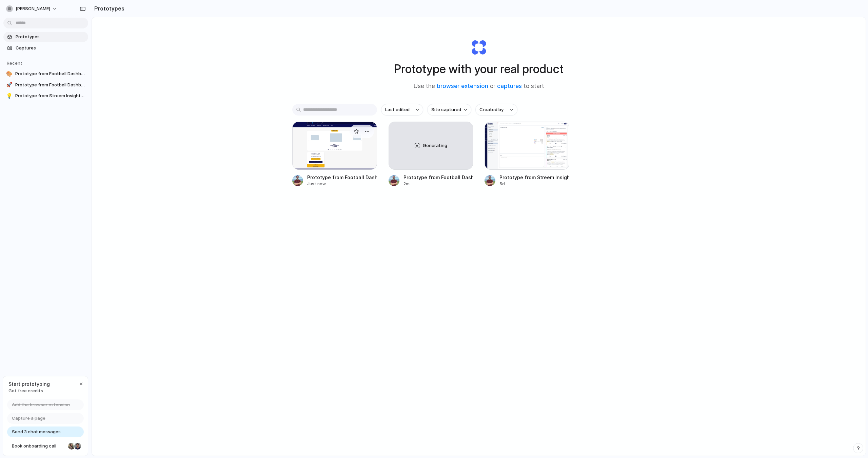 This screenshot has height=458, width=868. What do you see at coordinates (14, 63) in the screenshot?
I see `span: Recent` at bounding box center [14, 63].